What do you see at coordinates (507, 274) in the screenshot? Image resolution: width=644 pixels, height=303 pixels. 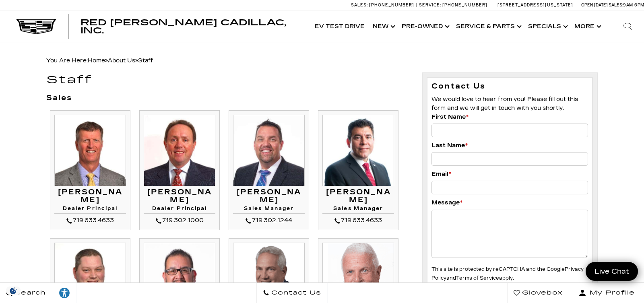 I see `a: Privacy Policy` at bounding box center [507, 274].